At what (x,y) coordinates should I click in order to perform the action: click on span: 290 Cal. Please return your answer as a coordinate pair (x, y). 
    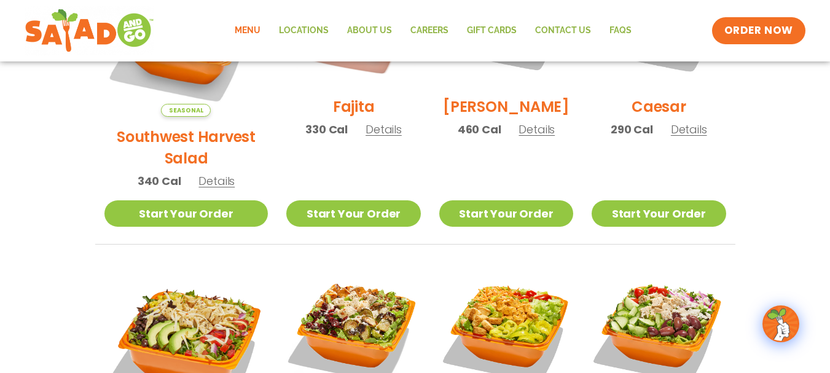
    Looking at the image, I should click on (632, 129).